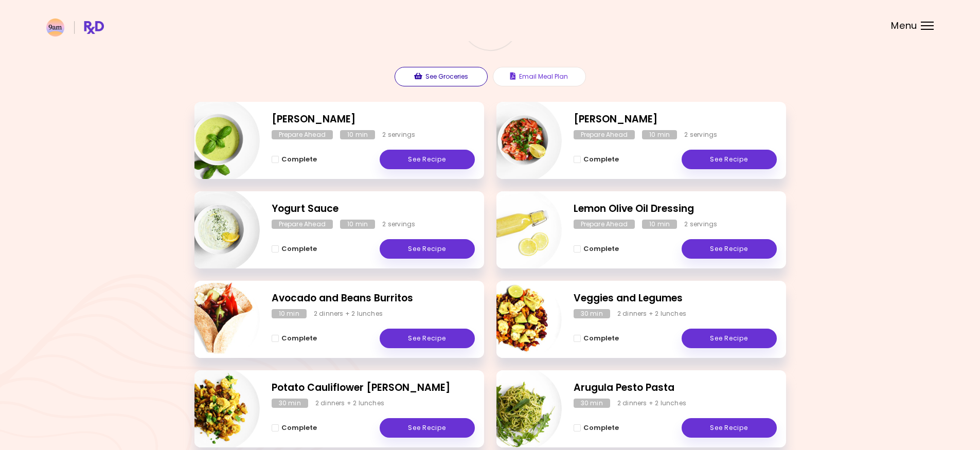 The image size is (980, 450). Describe the element at coordinates (729, 428) in the screenshot. I see `a: See Recipe - Arugula Pesto Pasta` at that location.